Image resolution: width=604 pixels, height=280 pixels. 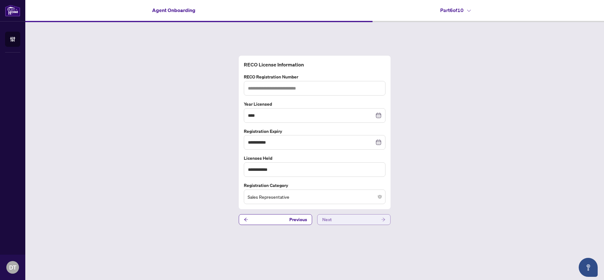 I want to click on span: Sales Representative, so click(x=314, y=197).